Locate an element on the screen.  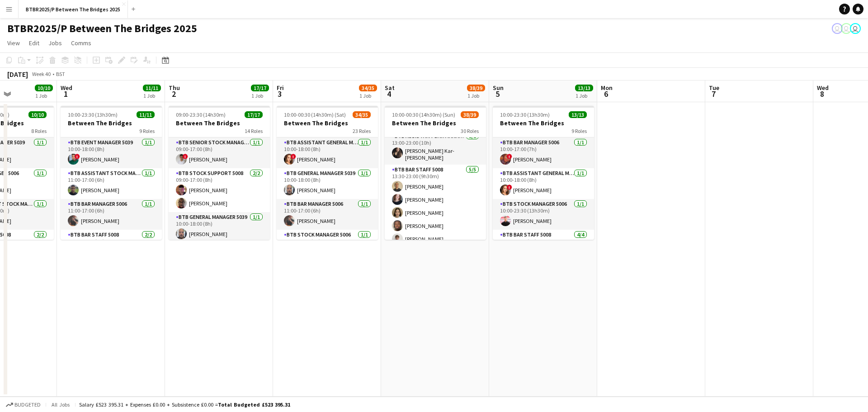
span: 14 Roles is located at coordinates (254, 131).